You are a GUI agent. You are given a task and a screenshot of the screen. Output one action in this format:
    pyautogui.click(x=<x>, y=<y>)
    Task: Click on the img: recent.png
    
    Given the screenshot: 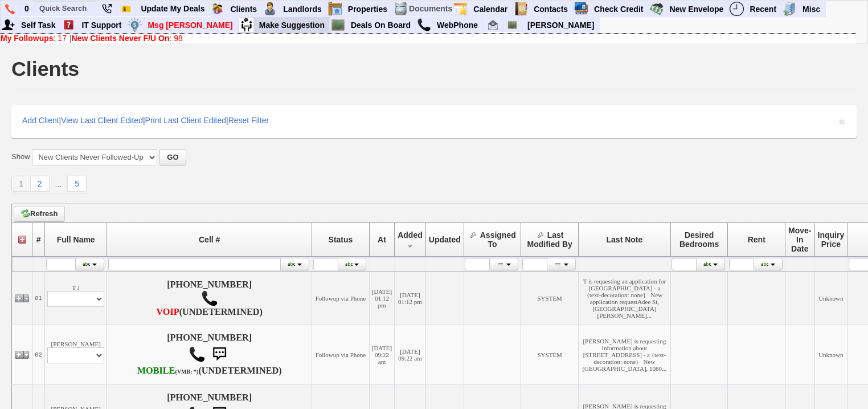 What is the action you would take?
    pyautogui.click(x=736, y=9)
    